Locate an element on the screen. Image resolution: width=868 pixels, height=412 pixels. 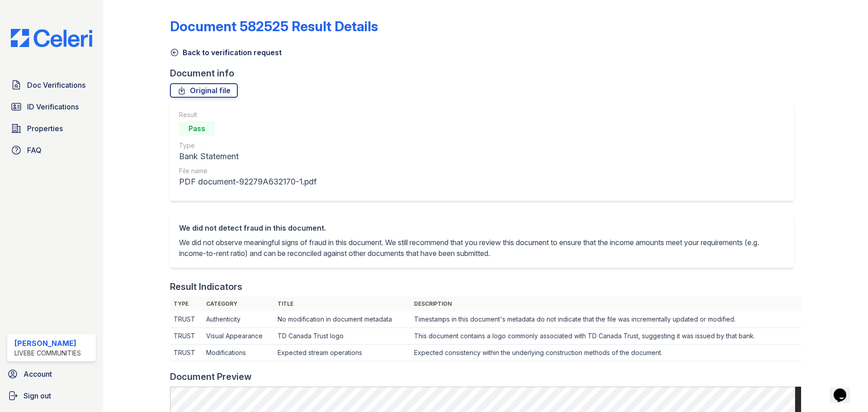
a: Sign out is located at coordinates (52, 395).